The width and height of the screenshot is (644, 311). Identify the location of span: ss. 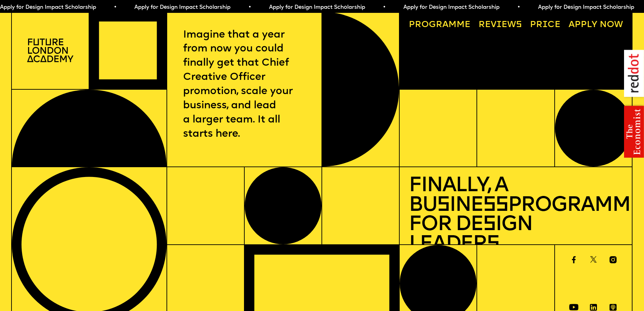
(496, 205).